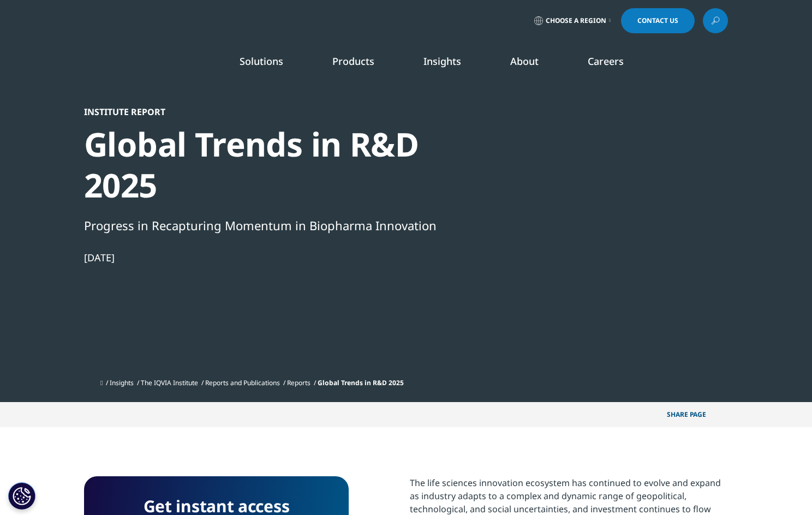 Image resolution: width=812 pixels, height=515 pixels. What do you see at coordinates (22, 496) in the screenshot?
I see `button: Cookie Settings` at bounding box center [22, 496].